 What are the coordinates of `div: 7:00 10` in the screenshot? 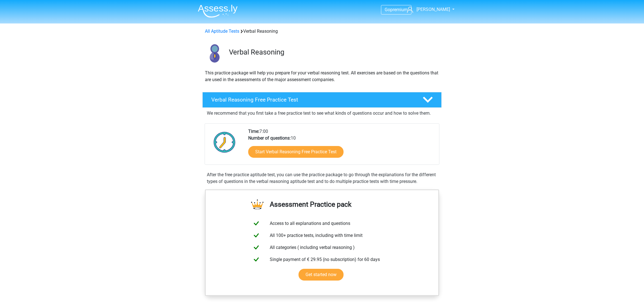 It's located at (341, 146).